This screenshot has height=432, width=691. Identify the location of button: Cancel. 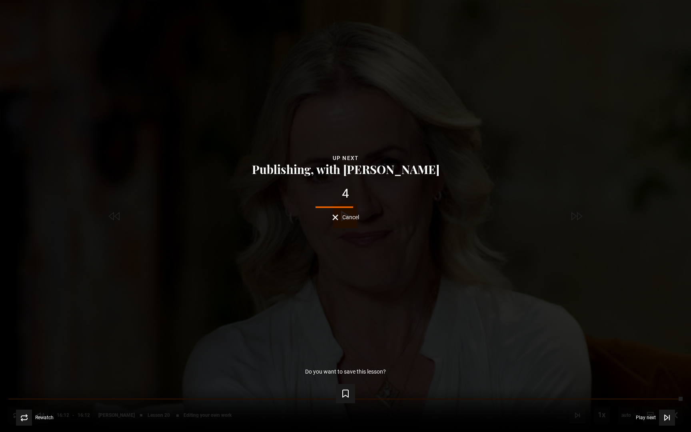
(346, 217).